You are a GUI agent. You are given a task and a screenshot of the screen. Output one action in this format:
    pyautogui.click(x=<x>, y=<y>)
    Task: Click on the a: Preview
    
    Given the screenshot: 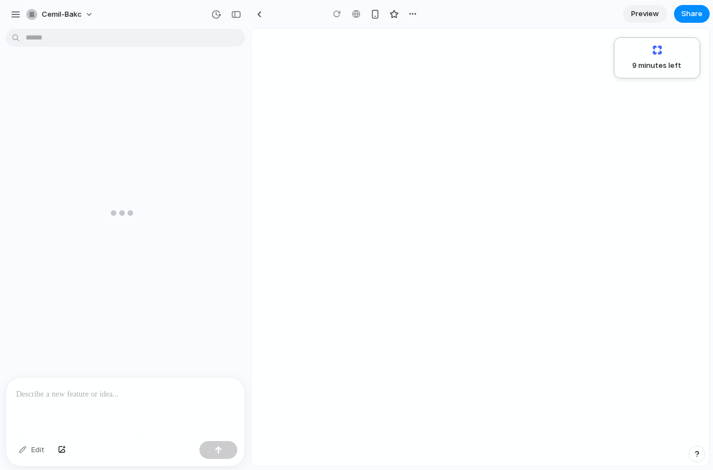 What is the action you would take?
    pyautogui.click(x=645, y=14)
    